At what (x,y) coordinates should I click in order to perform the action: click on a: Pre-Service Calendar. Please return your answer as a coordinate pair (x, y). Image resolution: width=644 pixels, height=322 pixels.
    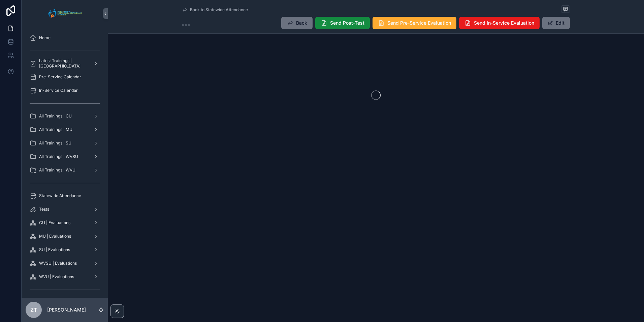
    Looking at the image, I should click on (65, 77).